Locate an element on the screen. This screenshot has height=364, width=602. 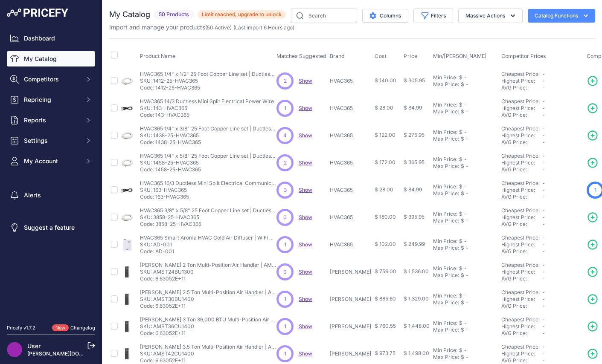
nav: Sidebar is located at coordinates (51, 172).